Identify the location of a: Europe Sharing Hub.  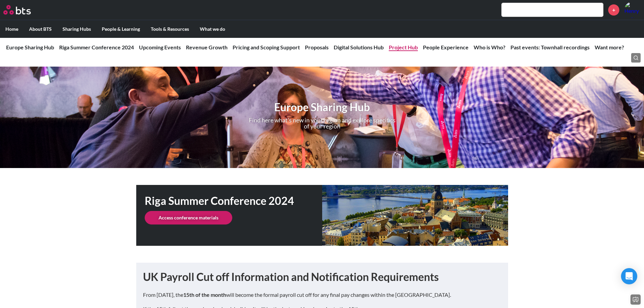
(30, 47).